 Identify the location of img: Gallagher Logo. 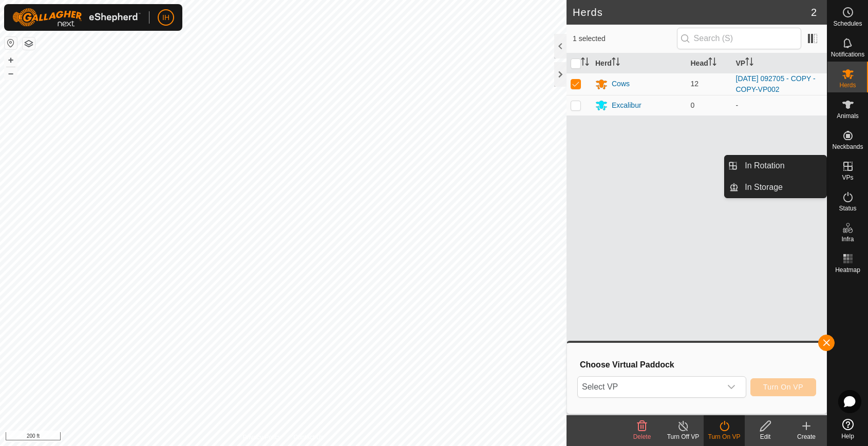
(77, 17).